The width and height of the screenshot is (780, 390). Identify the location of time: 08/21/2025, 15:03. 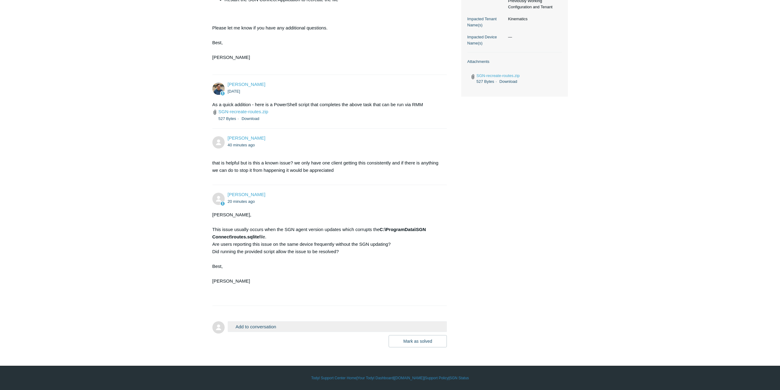
(241, 145).